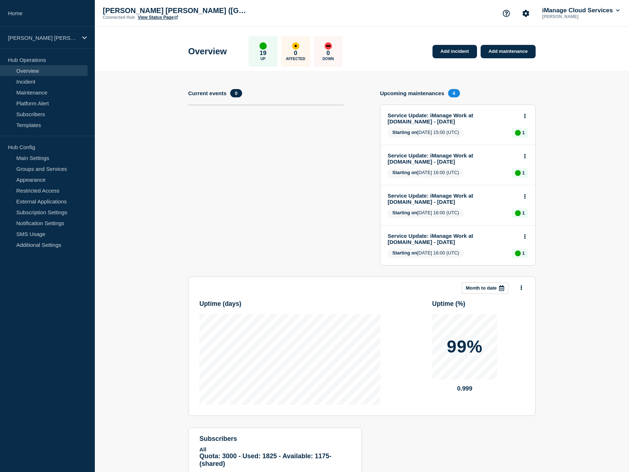  What do you see at coordinates (295, 59) in the screenshot?
I see `p: Affected` at bounding box center [295, 59].